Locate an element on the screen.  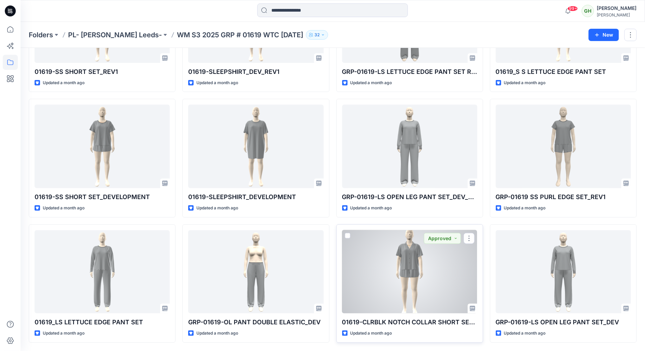
p: GRP-01619-OL PANT DOUBLE ELASTIC_DEV is located at coordinates (256, 323).